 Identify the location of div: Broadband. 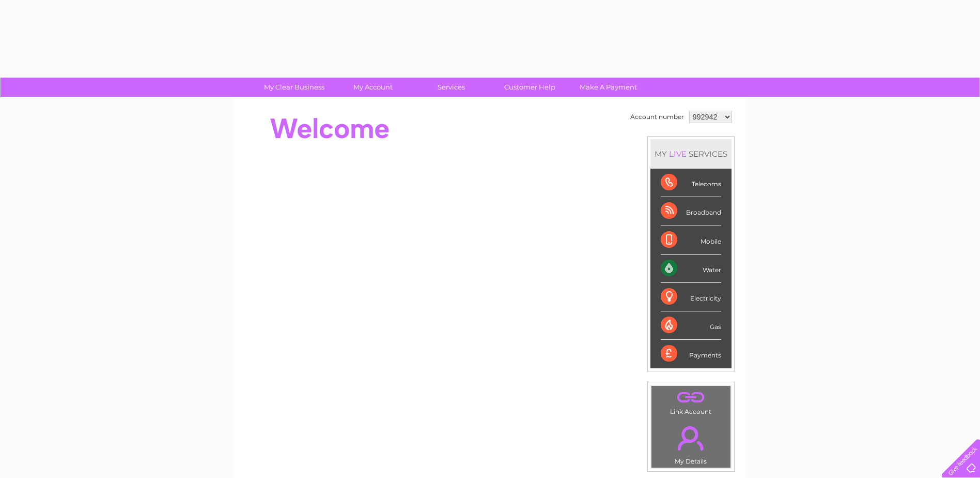
(691, 211).